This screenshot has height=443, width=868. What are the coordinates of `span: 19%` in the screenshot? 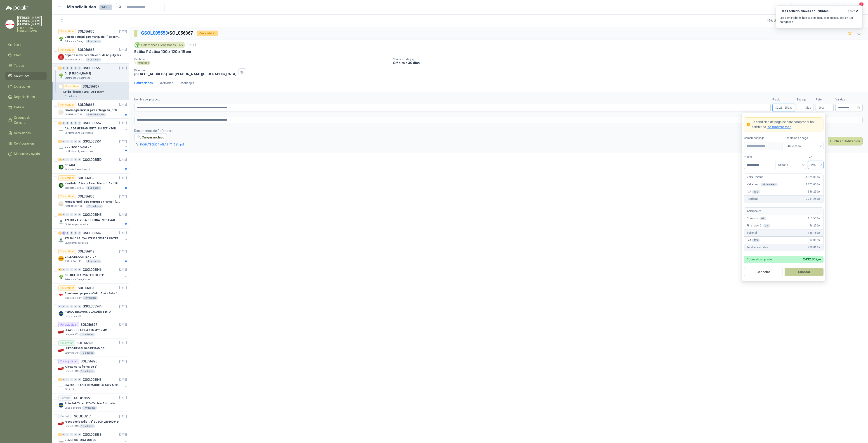 It's located at (815, 165).